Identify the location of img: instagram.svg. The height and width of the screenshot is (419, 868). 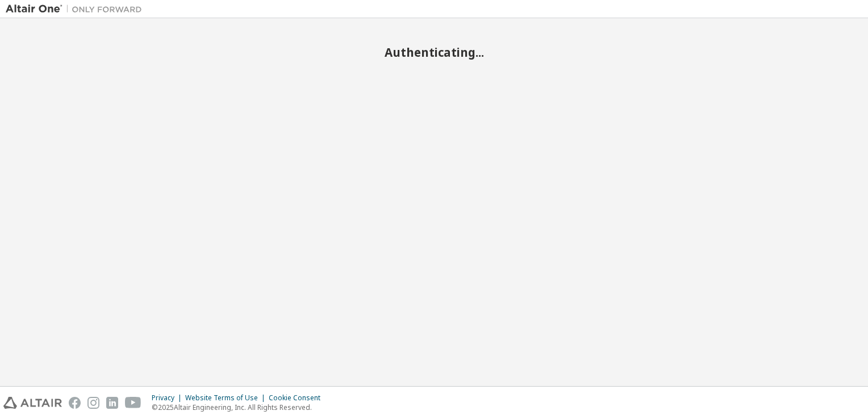
(93, 402).